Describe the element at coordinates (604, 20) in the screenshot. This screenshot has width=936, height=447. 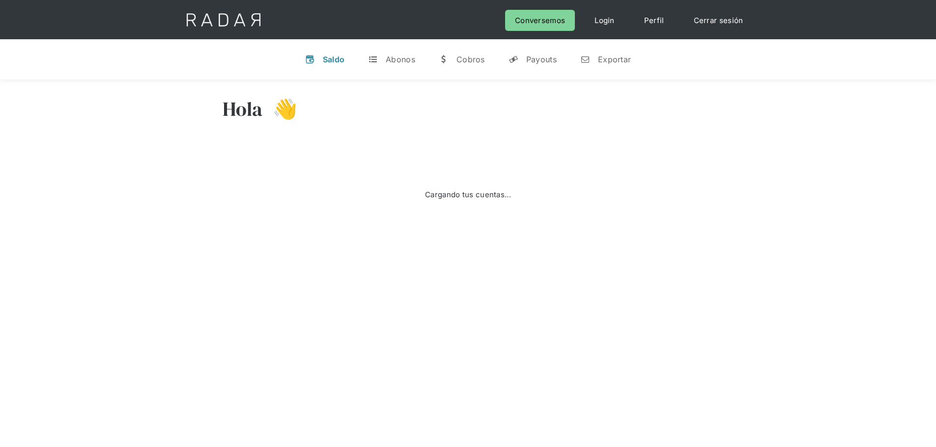
I see `a: Login` at that location.